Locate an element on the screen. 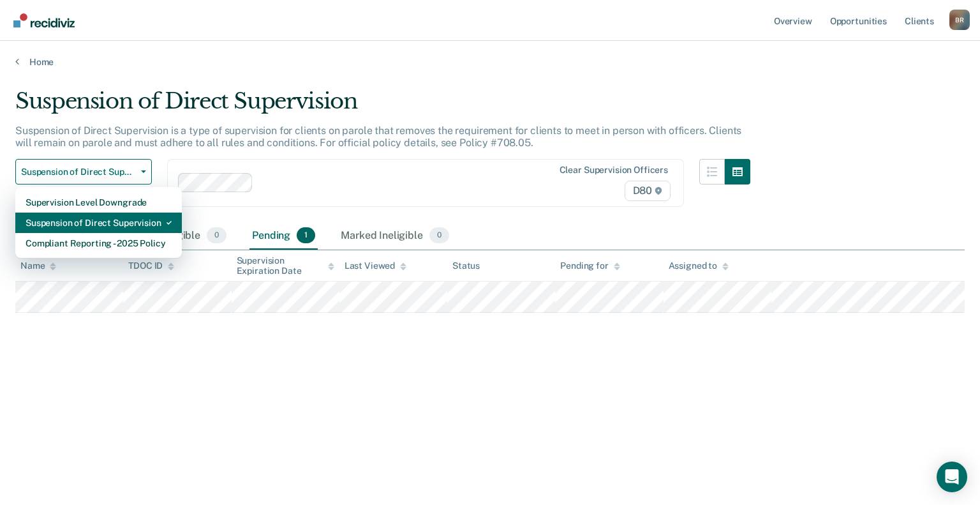  span: Suspension of Direct Supervision is located at coordinates (78, 171).